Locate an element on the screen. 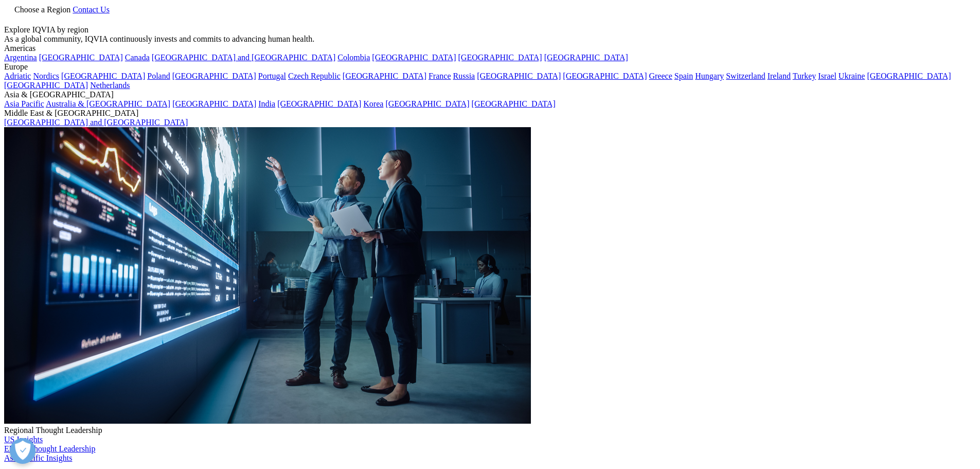 The height and width of the screenshot is (469, 980). div: Europe is located at coordinates (490, 67).